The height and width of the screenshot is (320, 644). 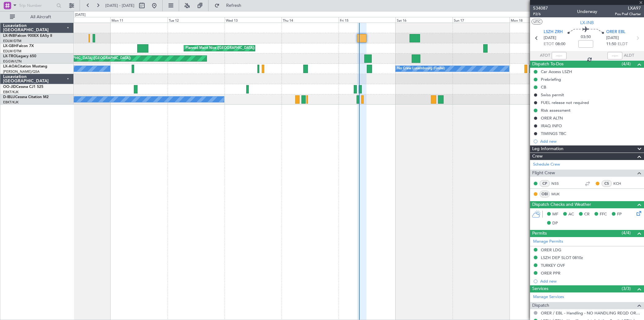 I want to click on a: KCH, so click(x=620, y=184).